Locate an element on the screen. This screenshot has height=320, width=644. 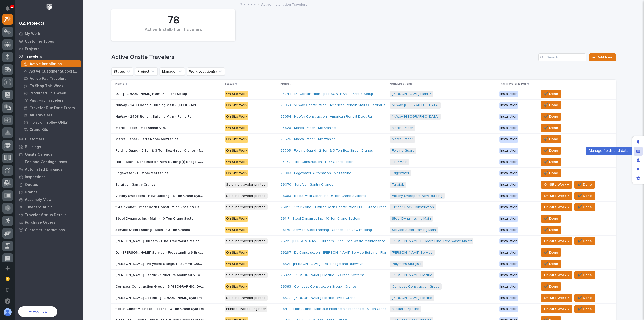
a: Customer Interactions is located at coordinates (49, 230).